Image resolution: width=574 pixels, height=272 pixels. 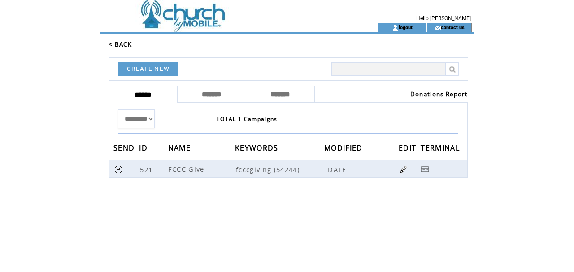 What do you see at coordinates (258, 149) in the screenshot?
I see `span: KEYWORDS` at bounding box center [258, 149].